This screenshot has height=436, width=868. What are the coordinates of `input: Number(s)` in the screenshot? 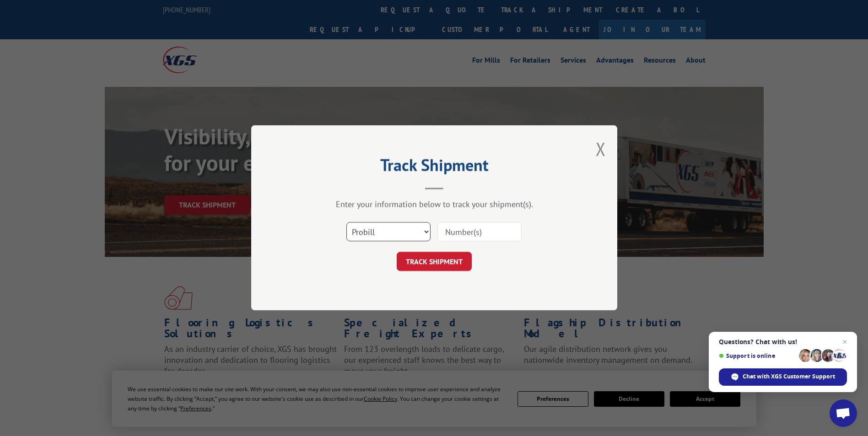 It's located at (480, 233).